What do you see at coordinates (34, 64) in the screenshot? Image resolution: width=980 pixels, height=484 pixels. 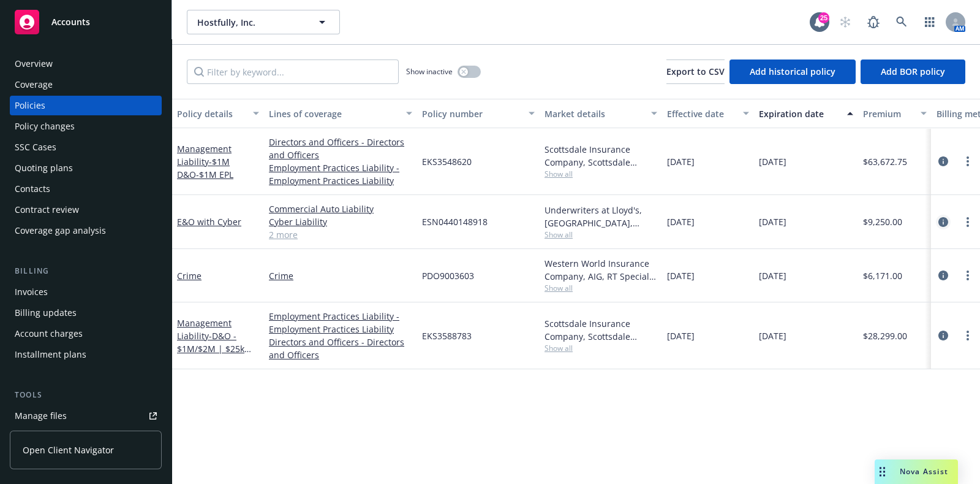 I see `div: Overview` at bounding box center [34, 64].